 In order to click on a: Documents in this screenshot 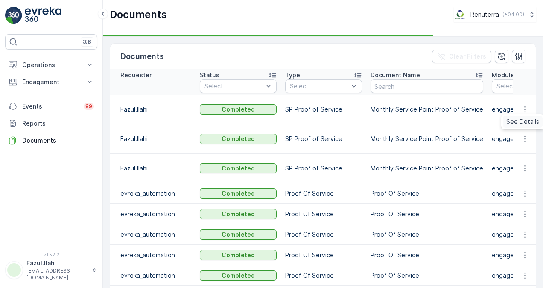, I will do `click(51, 140)`.